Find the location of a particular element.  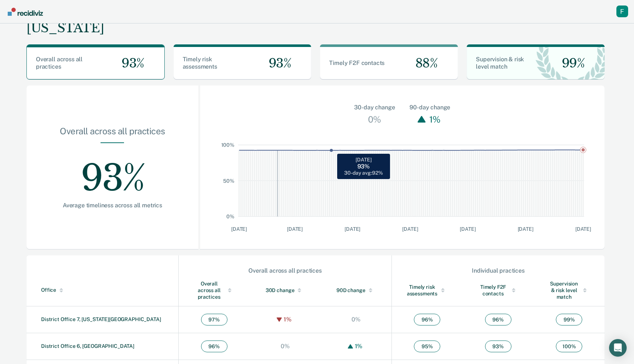

div: 30-day change is located at coordinates (374, 108).